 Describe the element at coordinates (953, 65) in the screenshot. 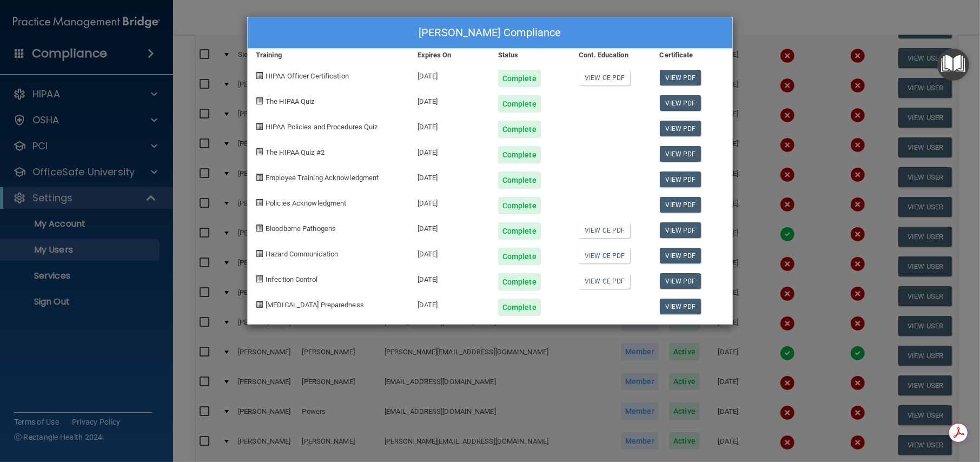

I see `button: Open Resource Center` at that location.